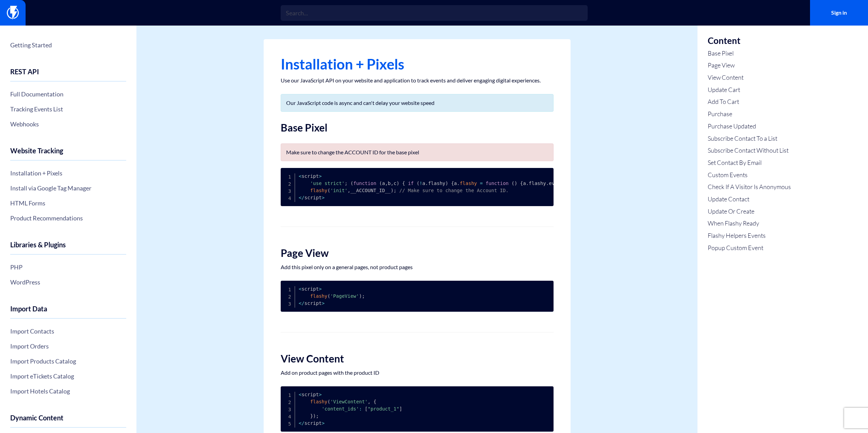 The image size is (868, 433). I want to click on h4: REST API, so click(68, 74).